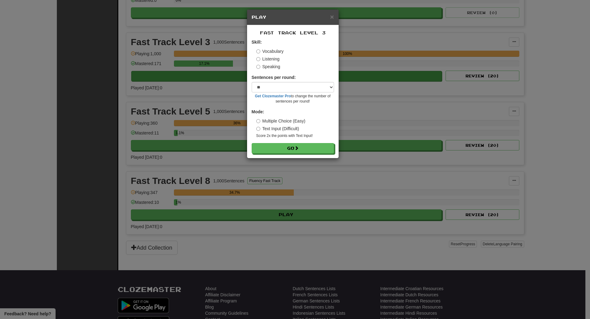 This screenshot has height=319, width=590. What do you see at coordinates (295, 136) in the screenshot?
I see `small: Score 2x the points with Text Input !` at bounding box center [295, 136].